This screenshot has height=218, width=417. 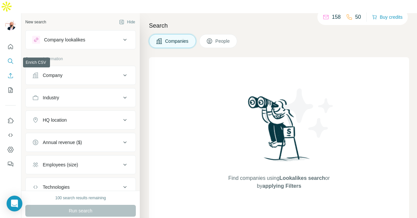 What do you see at coordinates (14, 204) in the screenshot?
I see `div: Open Intercom Messenger` at bounding box center [14, 204].